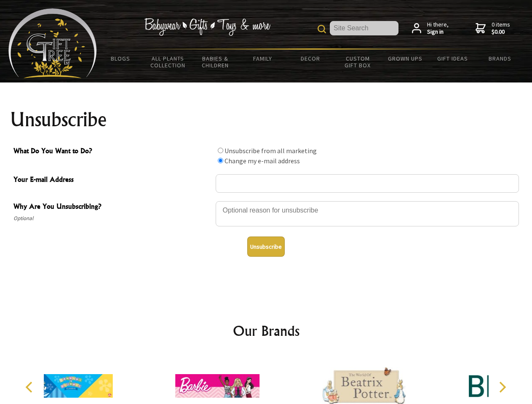 Image resolution: width=532 pixels, height=404 pixels. Describe the element at coordinates (262, 161) in the screenshot. I see `label: Change my e-mail address` at that location.